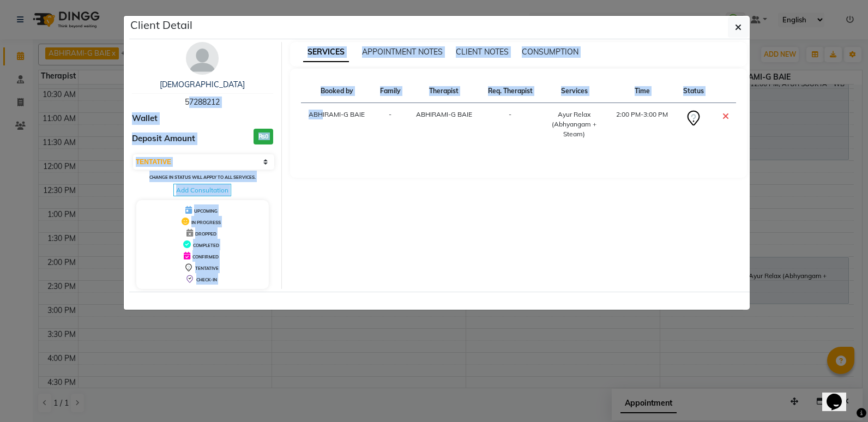 The height and width of the screenshot is (422, 868). Describe the element at coordinates (510, 91) in the screenshot. I see `th: Req. Therapist` at that location.